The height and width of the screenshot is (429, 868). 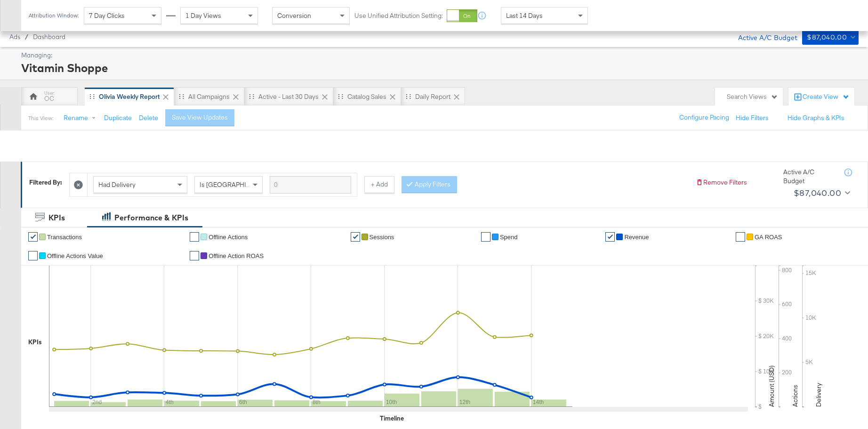 What do you see at coordinates (203, 15) in the screenshot?
I see `span: 1 Day Views` at bounding box center [203, 15].